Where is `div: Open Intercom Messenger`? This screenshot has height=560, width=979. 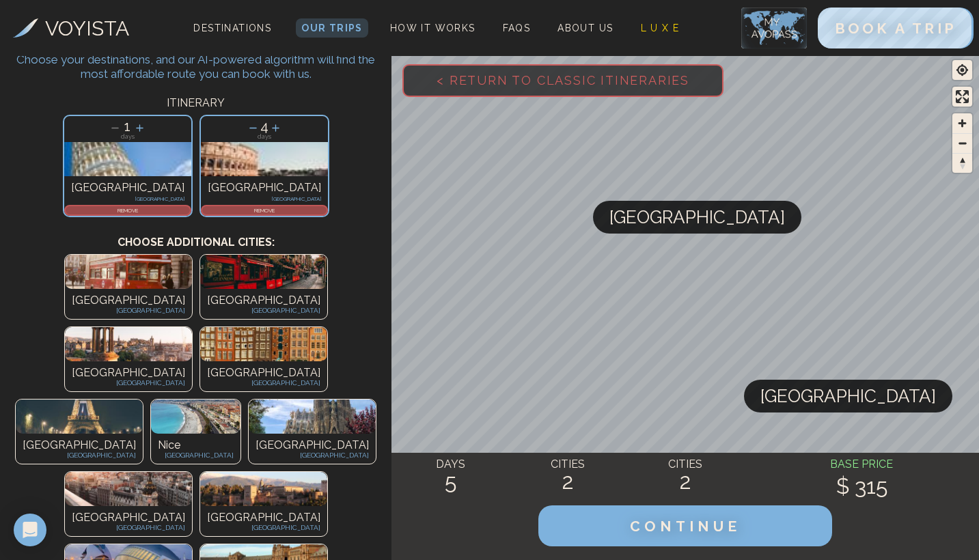
div: Open Intercom Messenger is located at coordinates (30, 530).